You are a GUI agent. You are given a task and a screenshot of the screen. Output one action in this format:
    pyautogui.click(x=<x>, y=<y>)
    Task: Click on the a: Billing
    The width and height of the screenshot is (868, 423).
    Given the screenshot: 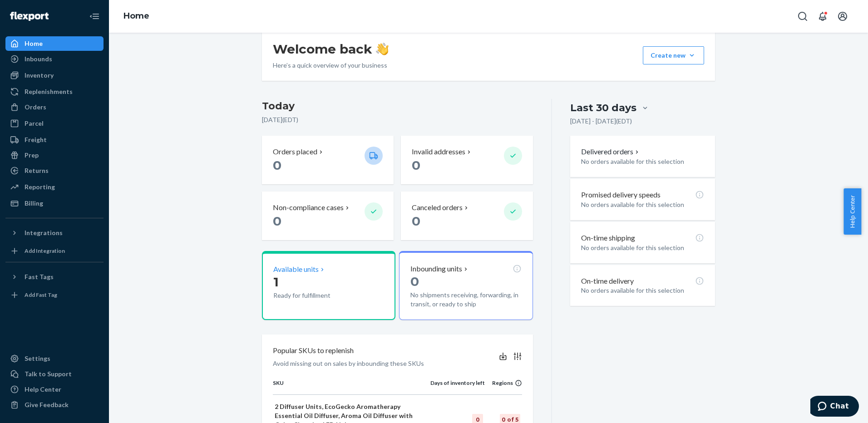 What is the action you would take?
    pyautogui.click(x=54, y=204)
    